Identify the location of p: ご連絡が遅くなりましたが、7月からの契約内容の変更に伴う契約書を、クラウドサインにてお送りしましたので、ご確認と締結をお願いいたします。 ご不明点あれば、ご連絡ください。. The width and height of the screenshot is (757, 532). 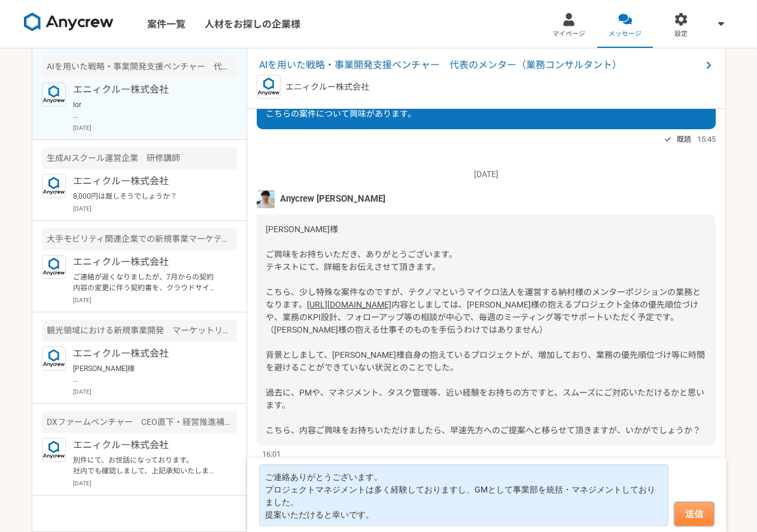
(147, 283).